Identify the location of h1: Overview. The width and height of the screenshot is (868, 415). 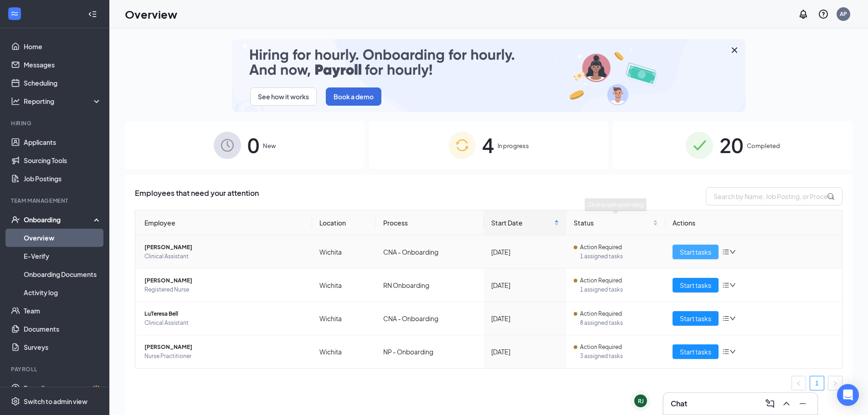
(151, 14).